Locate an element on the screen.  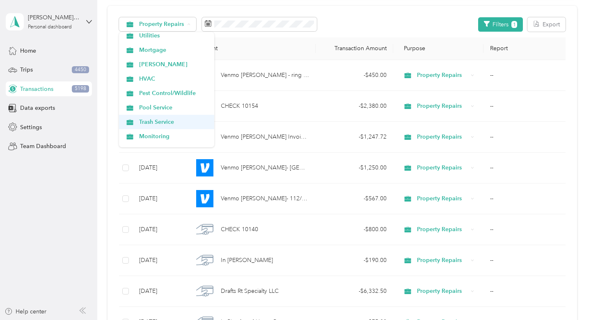
div: - $567.00 is located at coordinates (354, 198).